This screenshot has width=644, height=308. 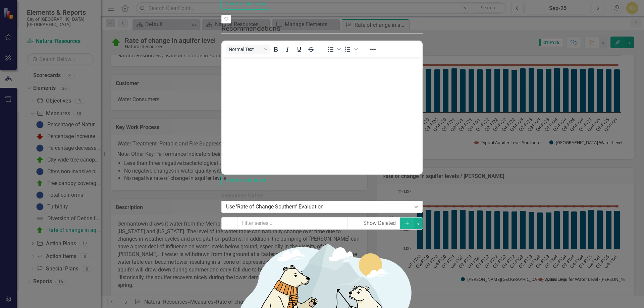 I want to click on div: Show Deleted, so click(x=379, y=223).